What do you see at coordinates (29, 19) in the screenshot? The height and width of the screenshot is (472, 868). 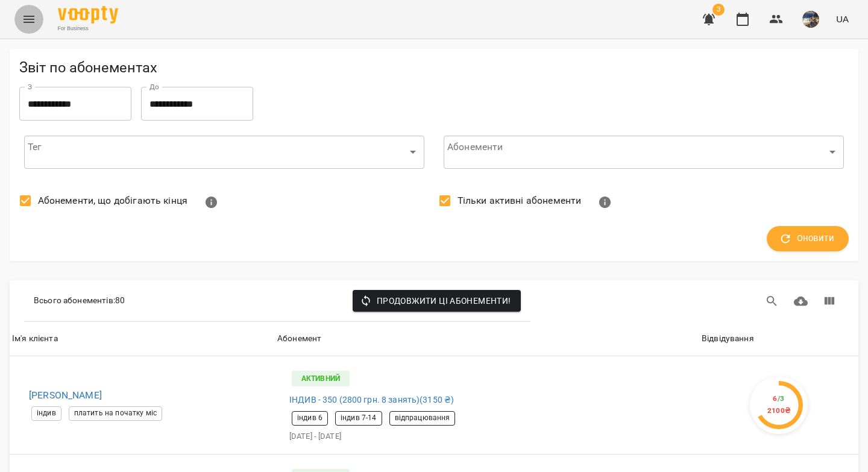 I see `button: Menu` at bounding box center [29, 19].